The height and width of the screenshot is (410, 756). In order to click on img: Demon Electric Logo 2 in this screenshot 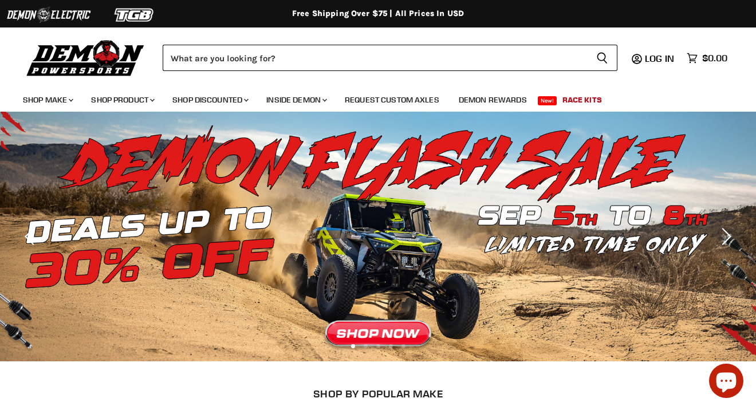, I will do `click(49, 15)`.